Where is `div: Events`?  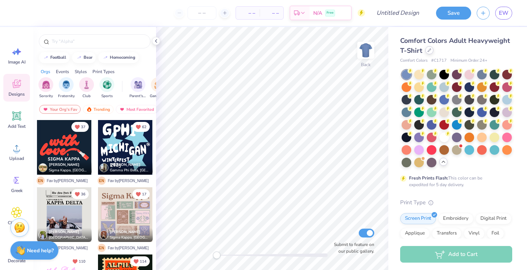 div: Events is located at coordinates (62, 72).